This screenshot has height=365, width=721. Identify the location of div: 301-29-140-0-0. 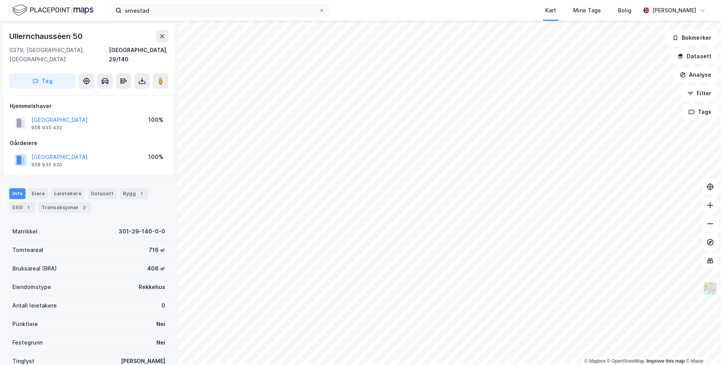
(142, 232).